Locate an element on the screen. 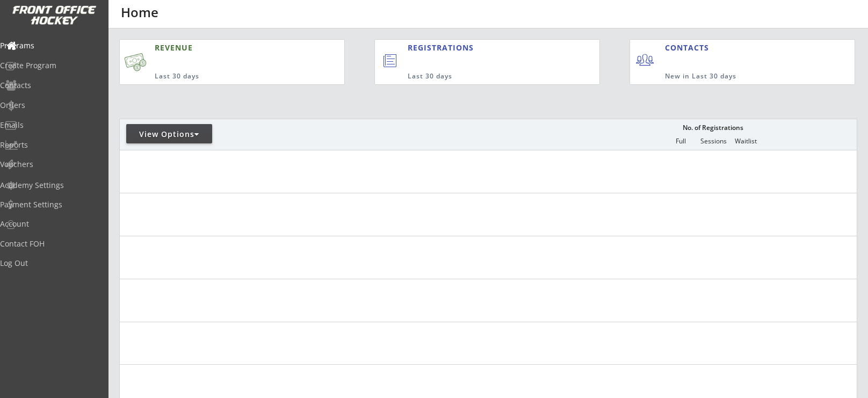  div: Full is located at coordinates (680, 141).